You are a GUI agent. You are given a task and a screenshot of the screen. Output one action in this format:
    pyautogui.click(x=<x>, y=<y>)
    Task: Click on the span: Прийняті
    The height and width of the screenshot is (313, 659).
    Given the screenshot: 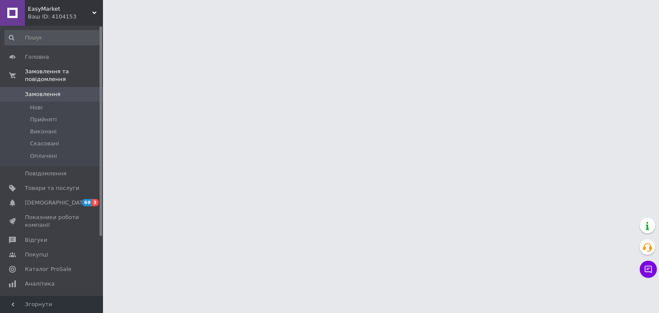 What is the action you would take?
    pyautogui.click(x=43, y=120)
    